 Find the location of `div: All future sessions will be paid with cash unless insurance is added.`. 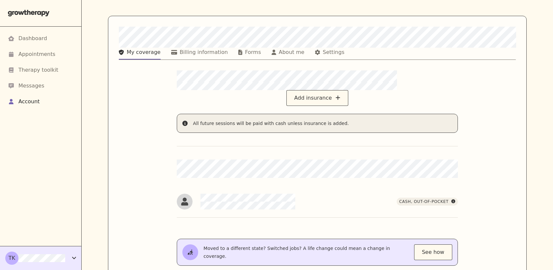

div: All future sessions will be paid with cash unless insurance is added. is located at coordinates (322, 123).